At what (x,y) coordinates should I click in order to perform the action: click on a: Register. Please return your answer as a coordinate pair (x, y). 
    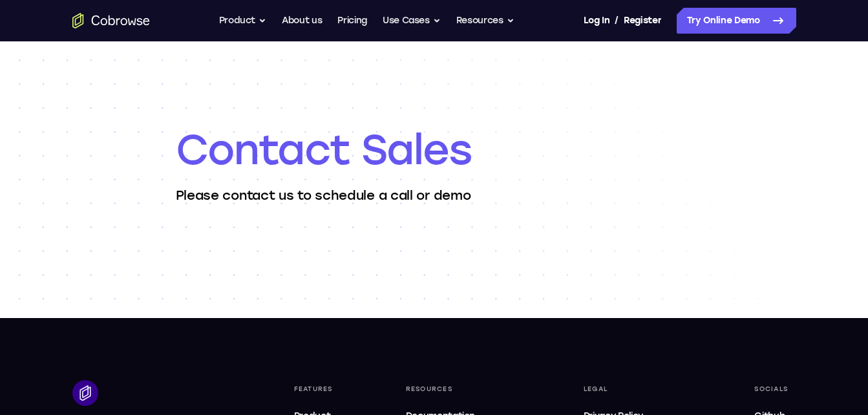
    Looking at the image, I should click on (643, 21).